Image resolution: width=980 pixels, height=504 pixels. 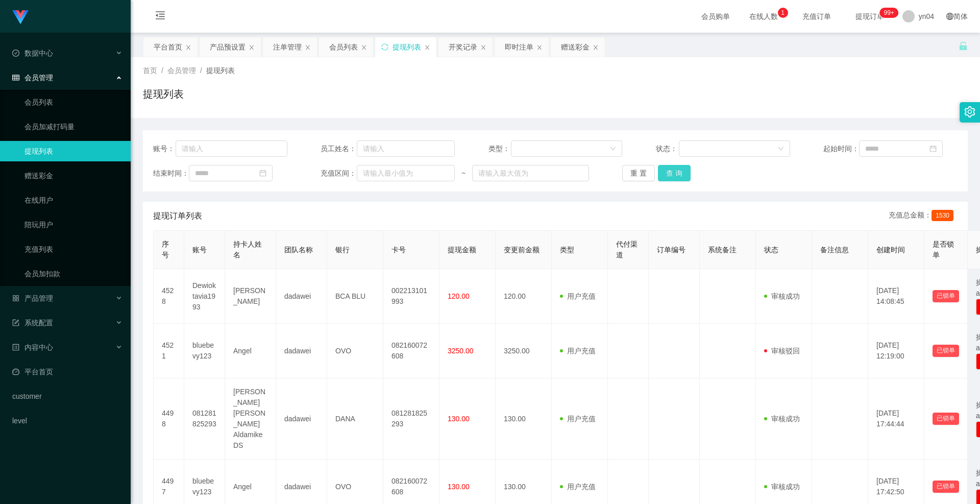 What do you see at coordinates (411, 351) in the screenshot?
I see `td: 082160072608` at bounding box center [411, 351].